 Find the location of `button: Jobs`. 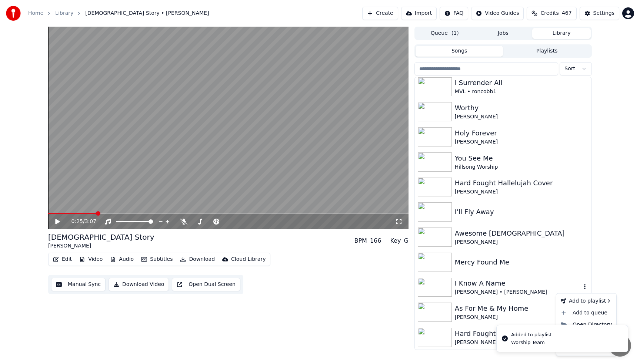

button: Jobs is located at coordinates (503, 34).